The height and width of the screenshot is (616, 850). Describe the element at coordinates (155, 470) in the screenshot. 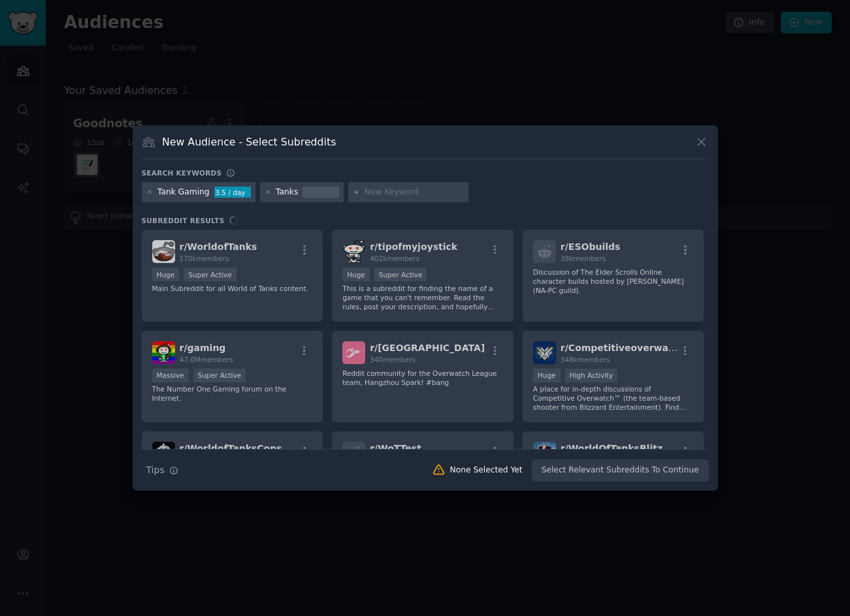

I see `span: Tips` at that location.